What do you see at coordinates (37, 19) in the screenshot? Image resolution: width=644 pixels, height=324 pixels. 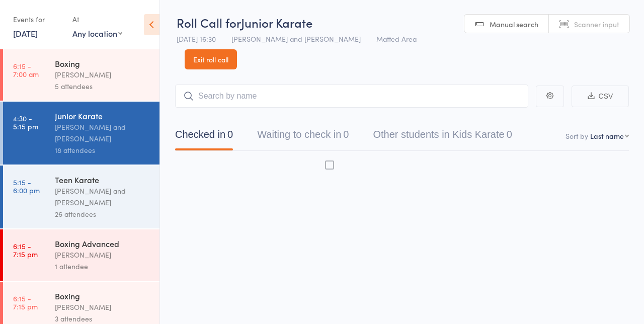 I see `div: Events for` at bounding box center [37, 19].